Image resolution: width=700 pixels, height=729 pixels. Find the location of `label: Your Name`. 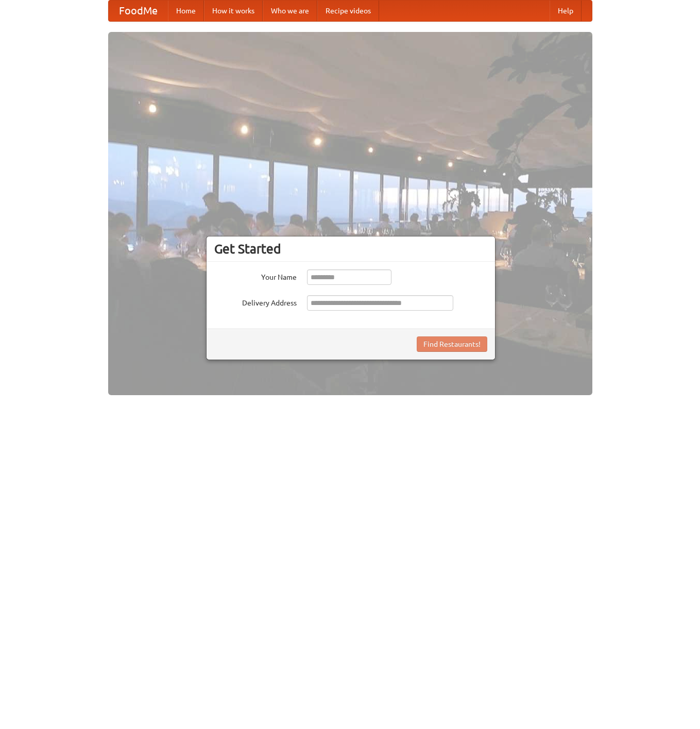

label: Your Name is located at coordinates (256, 275).